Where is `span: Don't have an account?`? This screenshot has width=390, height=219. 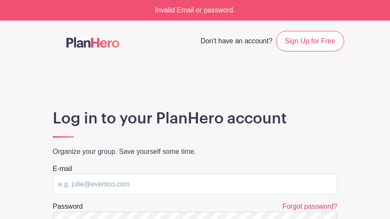
span: Don't have an account? is located at coordinates (237, 42).